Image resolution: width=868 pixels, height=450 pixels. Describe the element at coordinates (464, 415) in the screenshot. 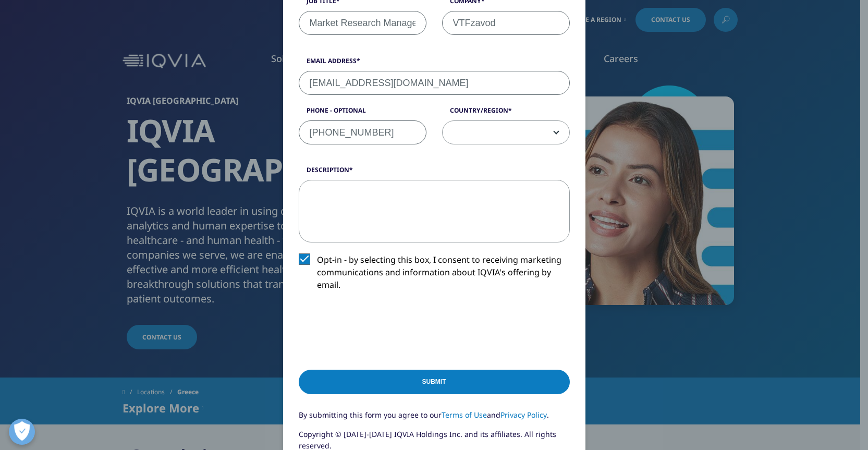

I see `a: Terms of Use` at that location.